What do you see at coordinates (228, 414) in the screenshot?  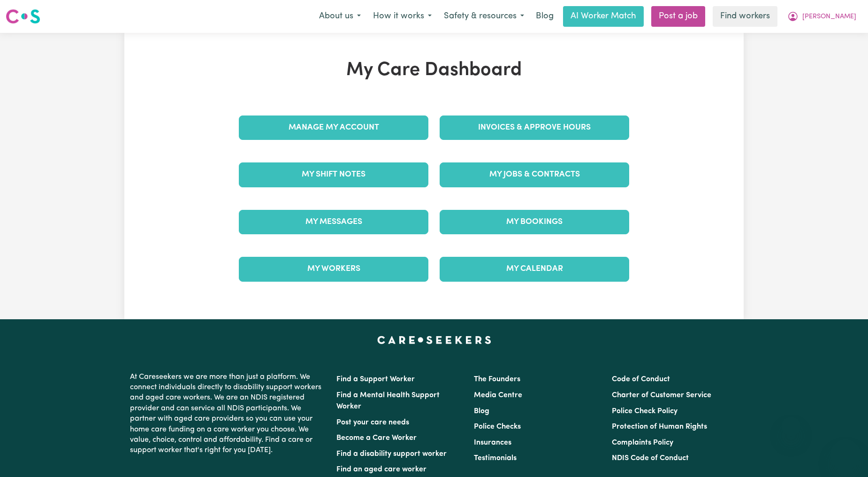 I see `p: At Careseekers we are more than just a platform. We connect individuals directly to disability su...` at bounding box center [228, 414].